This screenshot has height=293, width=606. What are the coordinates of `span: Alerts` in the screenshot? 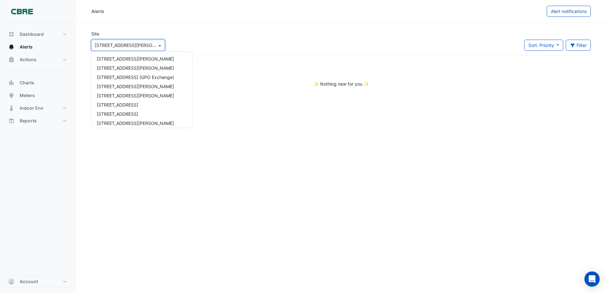 It's located at (26, 47).